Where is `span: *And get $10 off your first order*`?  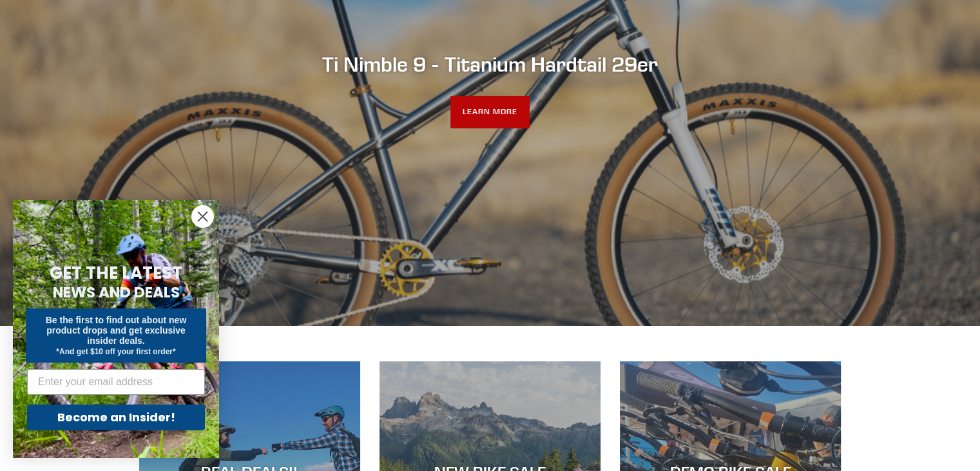 span: *And get $10 off your first order* is located at coordinates (115, 352).